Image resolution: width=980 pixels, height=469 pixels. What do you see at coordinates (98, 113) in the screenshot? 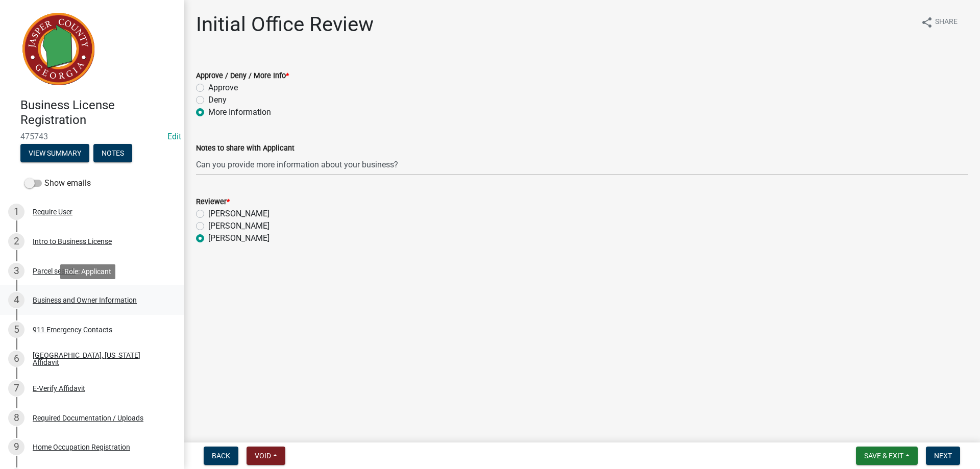
I see `h4: Business License Registration` at bounding box center [98, 113].